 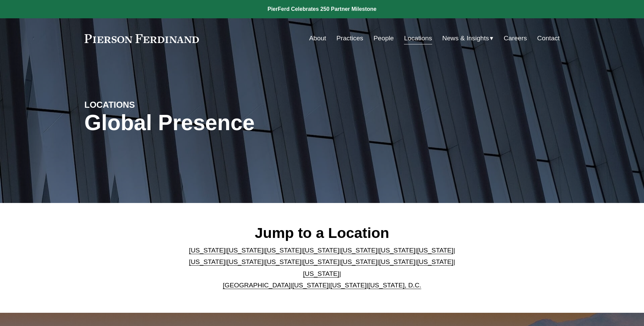 I want to click on a: folder dropdown, so click(x=468, y=38).